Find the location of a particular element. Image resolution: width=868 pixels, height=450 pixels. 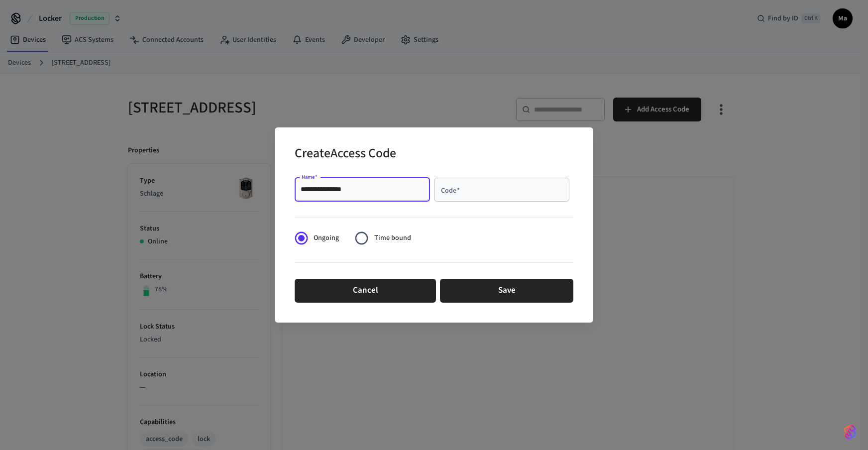

button: Save is located at coordinates (506, 290).